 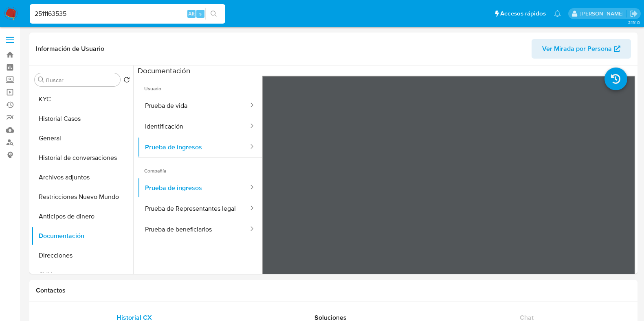 What do you see at coordinates (82, 275) in the screenshot?
I see `button: CVU` at bounding box center [82, 275].